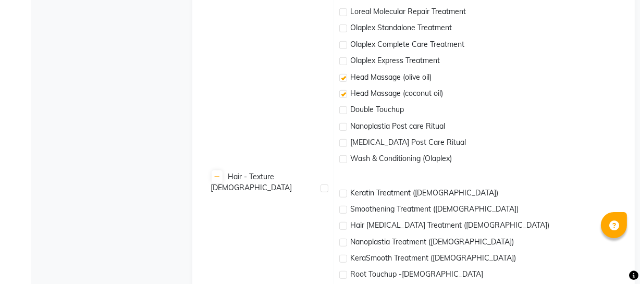 Image resolution: width=640 pixels, height=284 pixels. What do you see at coordinates (398, 126) in the screenshot?
I see `span: Nanoplastia Post care Ritual` at bounding box center [398, 126].